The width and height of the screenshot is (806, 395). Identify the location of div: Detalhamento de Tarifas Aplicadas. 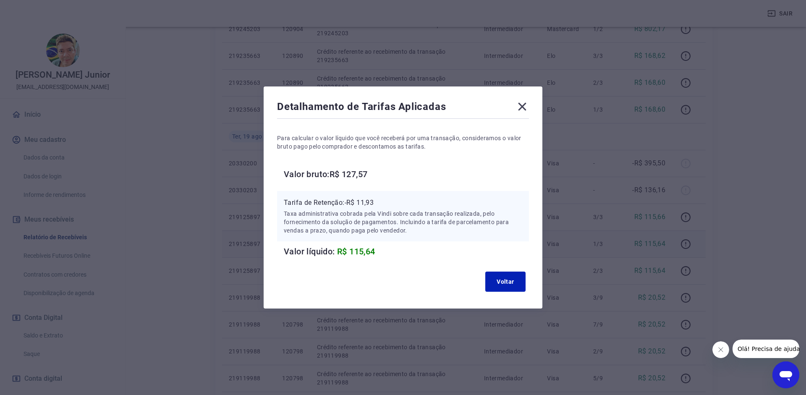
(403, 108).